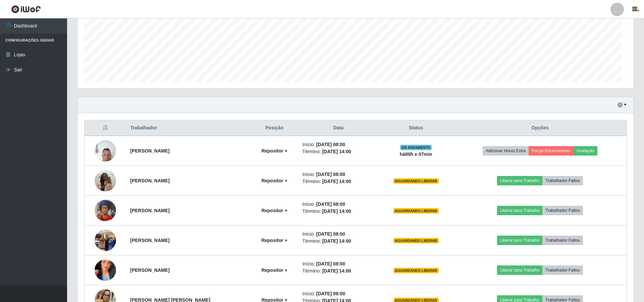  Describe the element at coordinates (416, 128) in the screenshot. I see `th: Status` at that location.